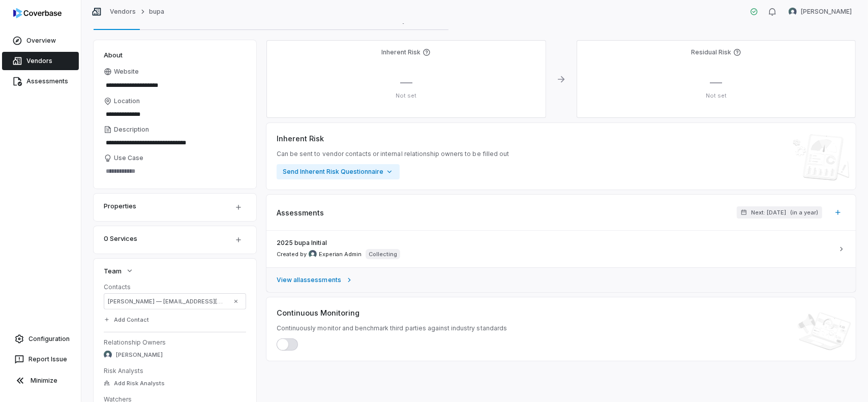 Image resolution: width=868 pixels, height=402 pixels. What do you see at coordinates (108, 355) in the screenshot?
I see `img: Martin Bowles avatar` at bounding box center [108, 355].